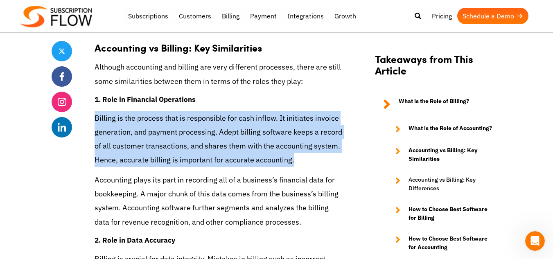 This screenshot has height=259, width=553. What do you see at coordinates (451, 214) in the screenshot?
I see `strong: How to Choose Best Software for Billing` at bounding box center [451, 214].